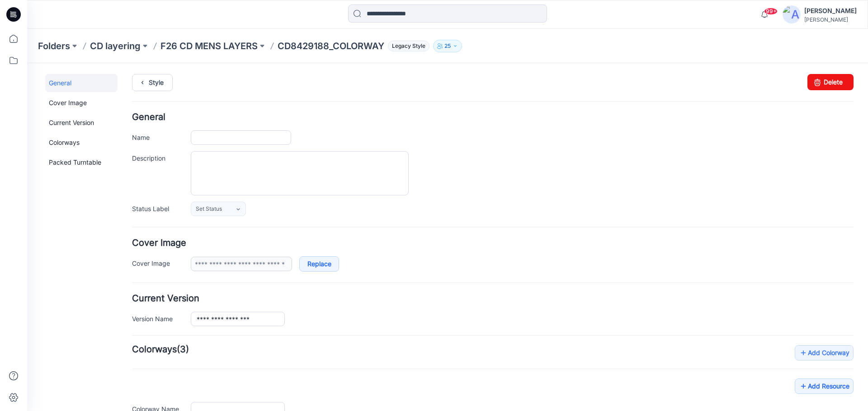  I want to click on h4: General, so click(466, 53).